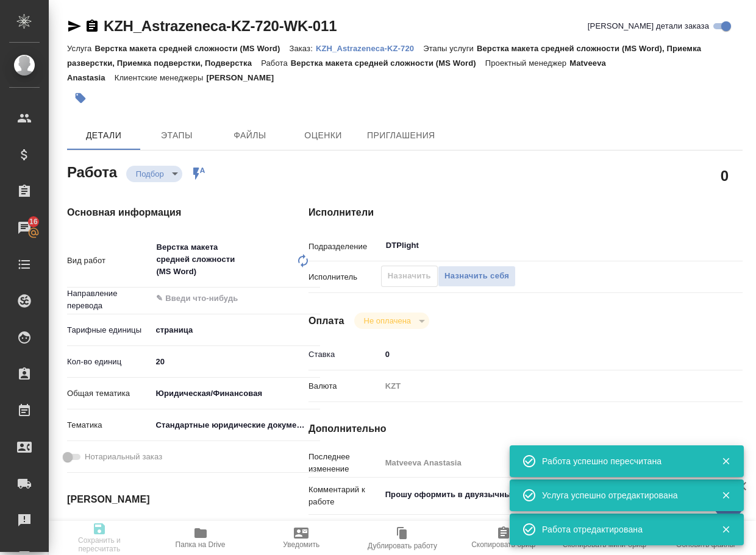 The height and width of the screenshot is (555, 756). I want to click on p: Валюта, so click(345, 386).